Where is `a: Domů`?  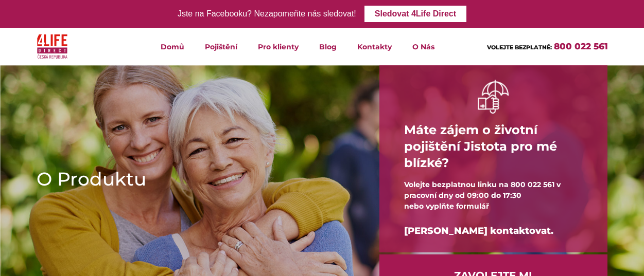 a: Domů is located at coordinates (172, 46).